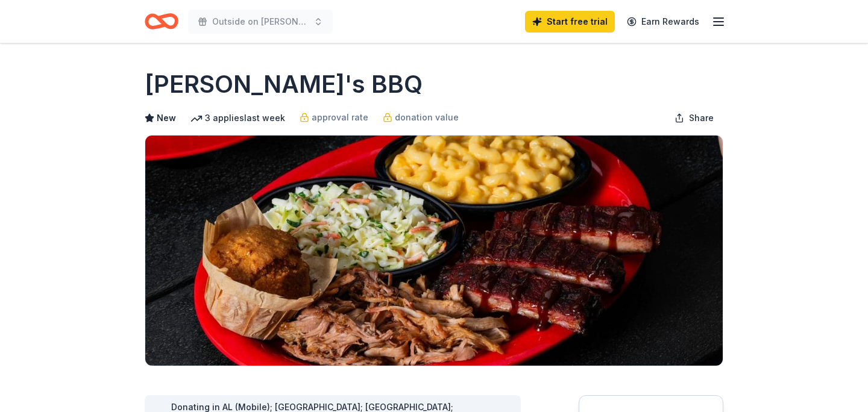 The image size is (868, 412). Describe the element at coordinates (434, 251) in the screenshot. I see `img: Image for Sonny's BBQ` at that location.